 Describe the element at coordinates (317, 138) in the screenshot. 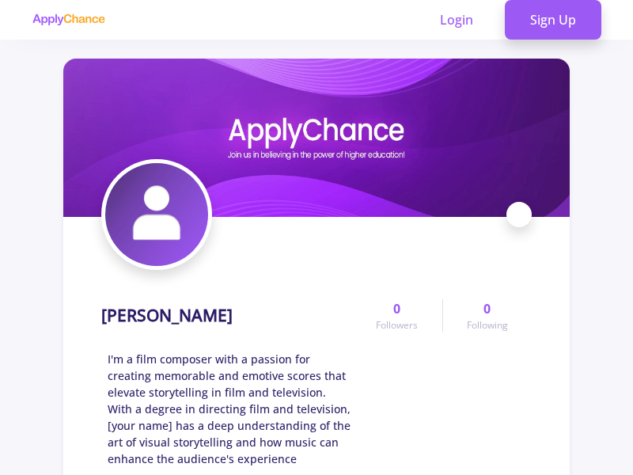

I see `img: Alireza Hosseinicover image` at that location.